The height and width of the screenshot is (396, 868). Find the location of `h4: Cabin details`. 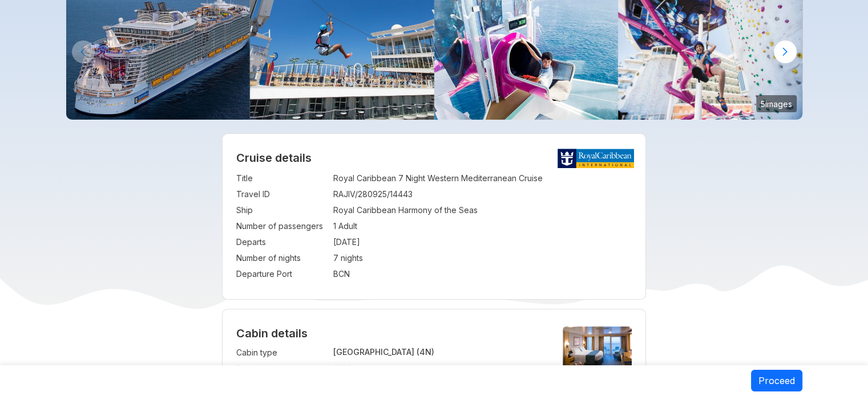

h4: Cabin details is located at coordinates (434, 334).